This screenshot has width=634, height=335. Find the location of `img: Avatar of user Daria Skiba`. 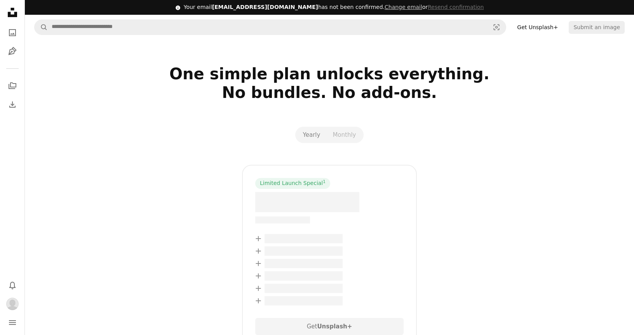

img: Avatar of user Daria Skiba is located at coordinates (12, 304).